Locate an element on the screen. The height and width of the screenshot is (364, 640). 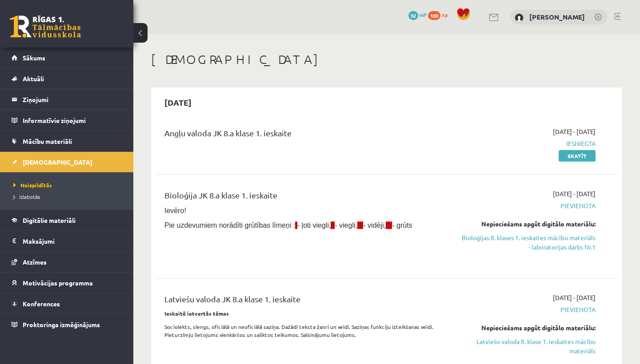
a: Neizpildītās is located at coordinates (69, 185).